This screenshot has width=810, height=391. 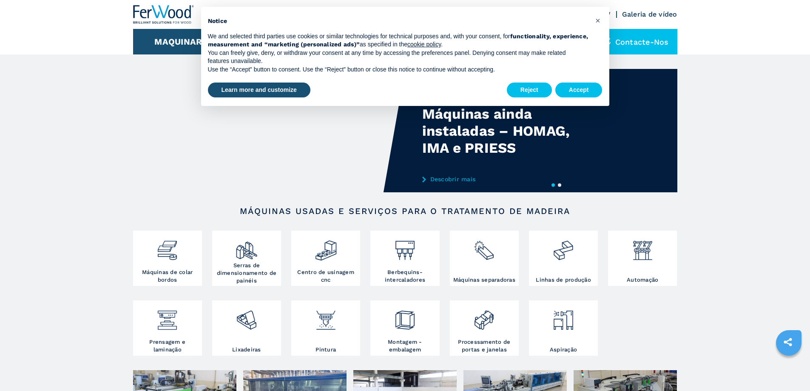 I want to click on video: Your browser does not support the video tag., so click(x=269, y=131).